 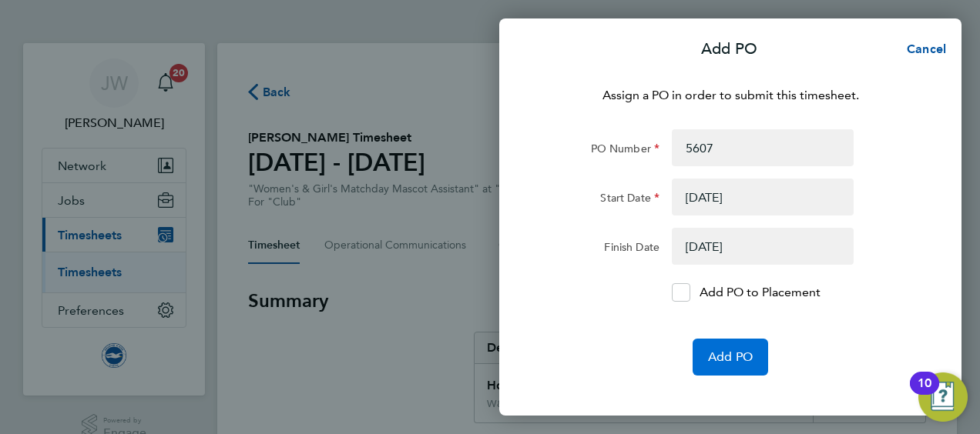 I want to click on label: PO Number, so click(x=625, y=151).